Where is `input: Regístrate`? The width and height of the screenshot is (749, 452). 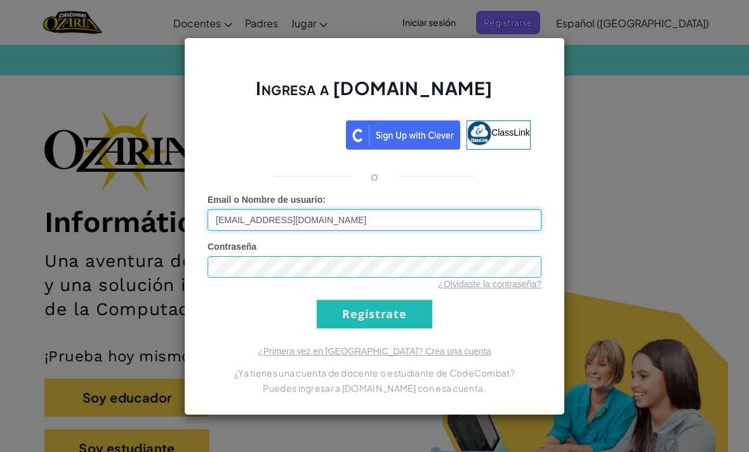
input: Regístrate is located at coordinates (374, 314).